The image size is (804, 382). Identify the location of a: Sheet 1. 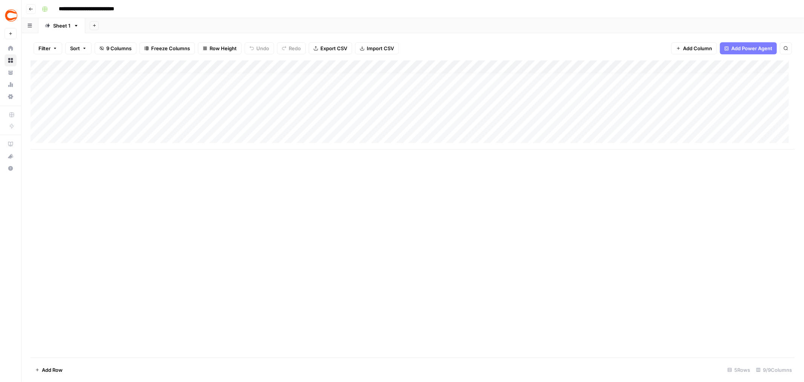
(62, 26).